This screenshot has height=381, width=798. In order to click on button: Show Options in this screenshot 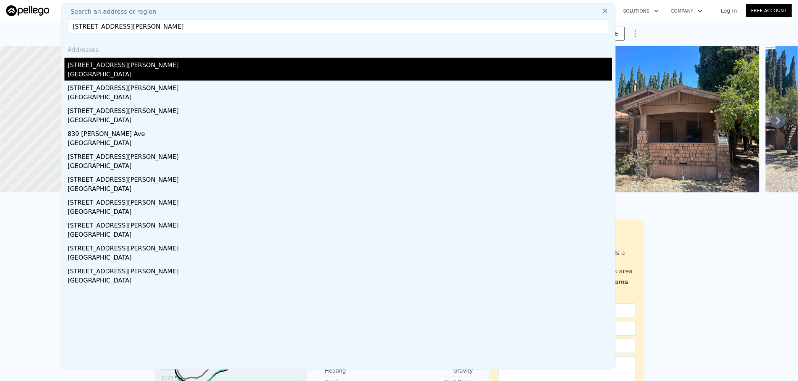, I will do `click(636, 34)`.